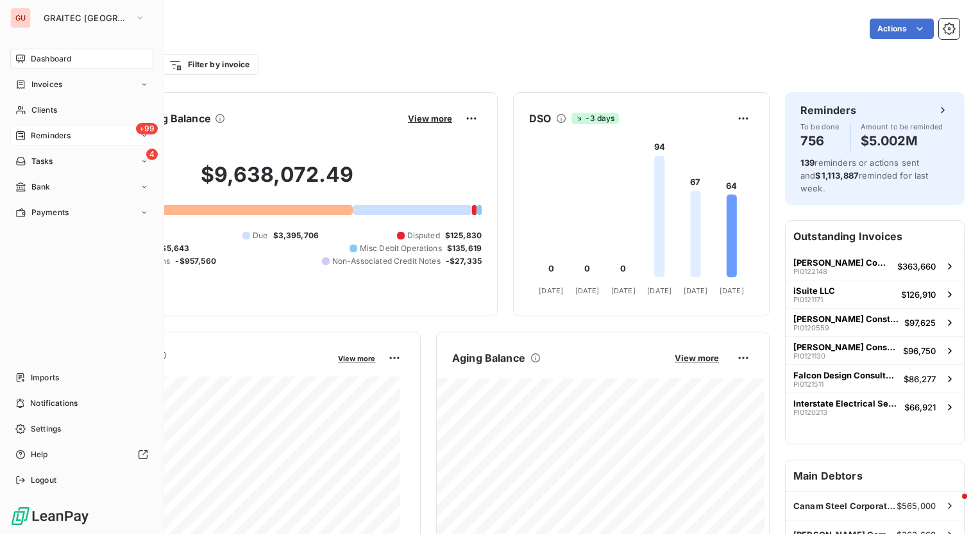 This screenshot has height=534, width=980. Describe the element at coordinates (45, 378) in the screenshot. I see `span: Imports` at that location.